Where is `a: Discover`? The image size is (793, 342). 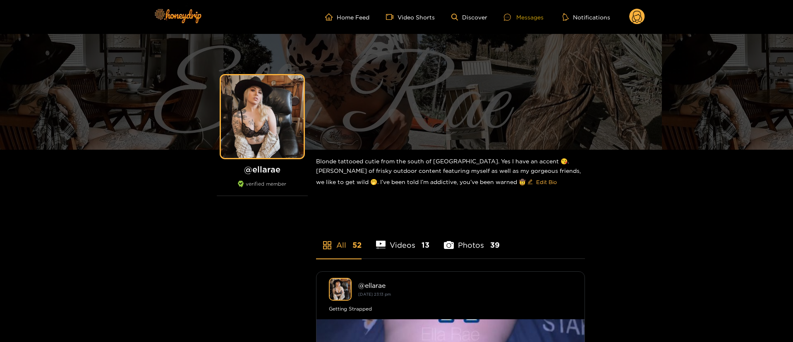
a: Discover is located at coordinates (469, 17).